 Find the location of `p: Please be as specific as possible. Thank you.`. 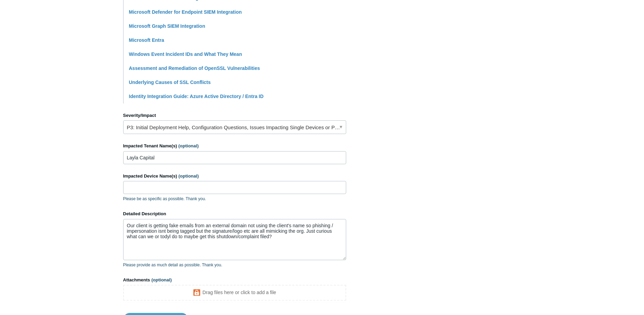

p: Please be as specific as possible. Thank you. is located at coordinates (235, 199).